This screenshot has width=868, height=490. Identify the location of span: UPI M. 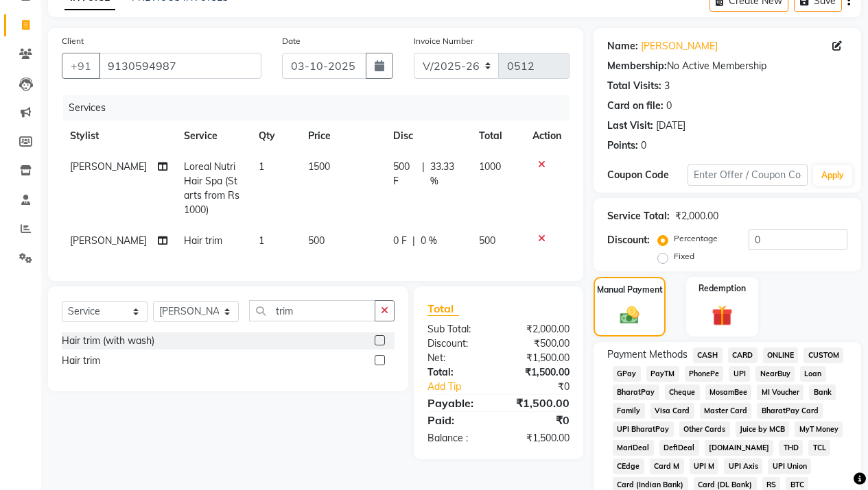
(704, 466).